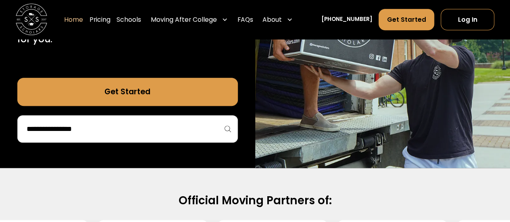 The width and height of the screenshot is (510, 222). Describe the element at coordinates (255, 201) in the screenshot. I see `h2: Official Moving Partners of:` at that location.